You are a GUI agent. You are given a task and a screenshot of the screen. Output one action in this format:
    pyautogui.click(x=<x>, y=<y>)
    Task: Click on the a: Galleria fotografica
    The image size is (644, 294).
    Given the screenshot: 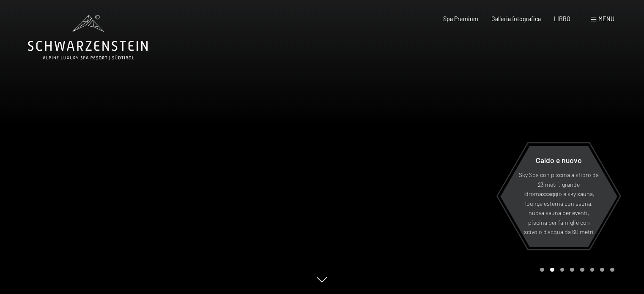 What is the action you would take?
    pyautogui.click(x=516, y=19)
    